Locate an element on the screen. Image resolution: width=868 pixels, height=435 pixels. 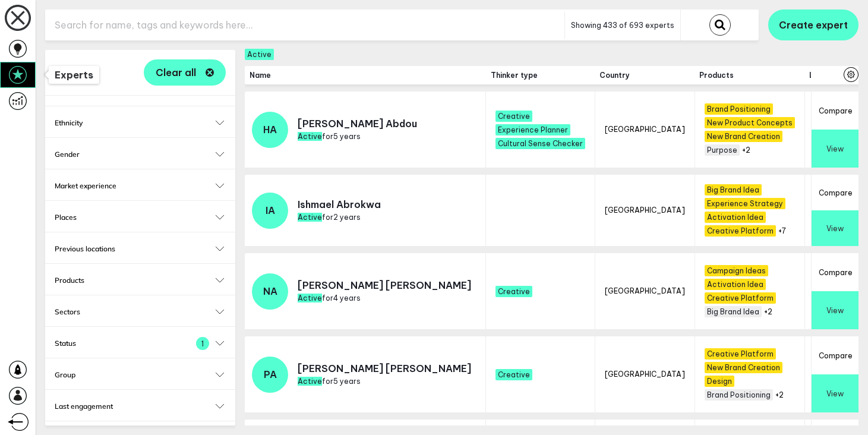
button: Create expert is located at coordinates (813, 25).